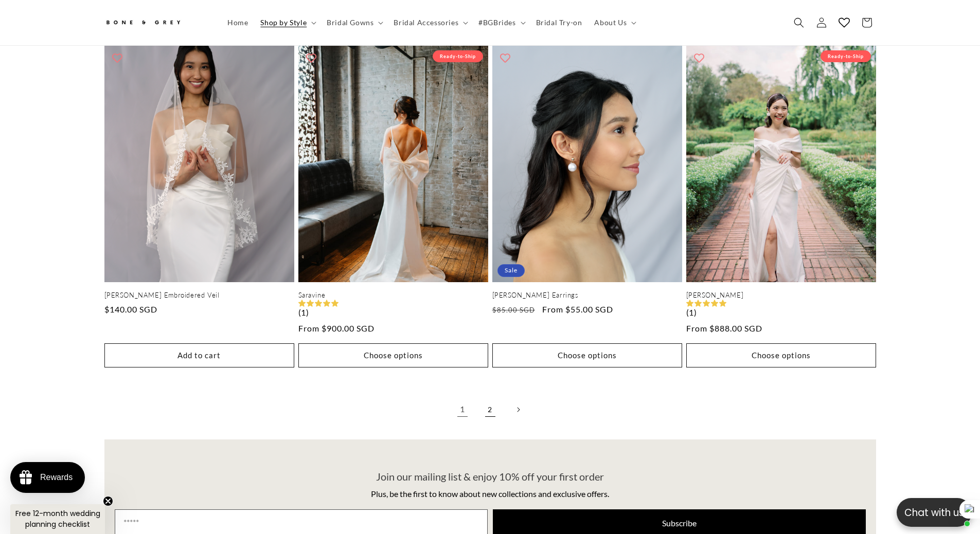  Describe the element at coordinates (934, 513) in the screenshot. I see `p: Chat with us` at that location.